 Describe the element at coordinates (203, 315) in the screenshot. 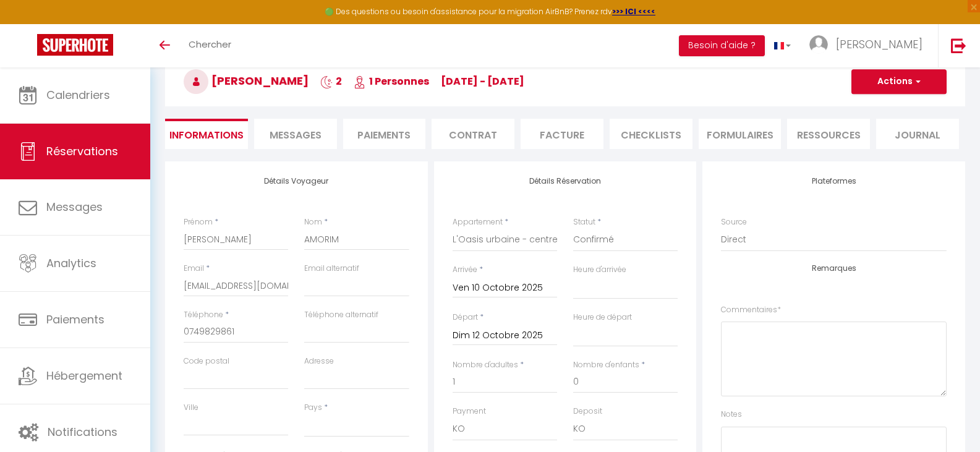

I see `label: Téléphone` at that location.